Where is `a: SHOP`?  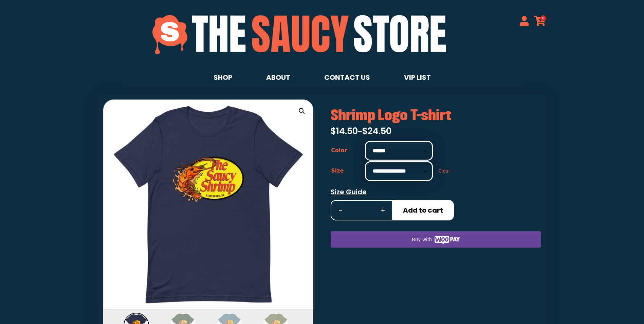
a: SHOP is located at coordinates (223, 77).